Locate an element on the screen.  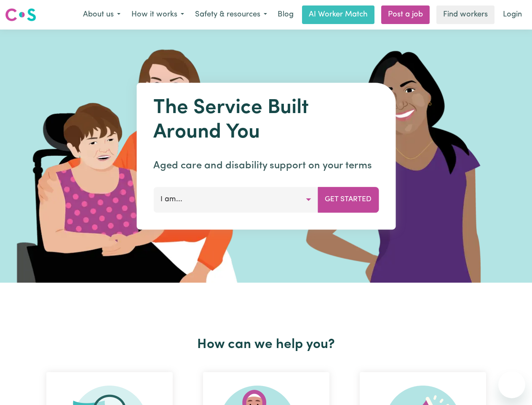
button: I am... is located at coordinates (236, 199).